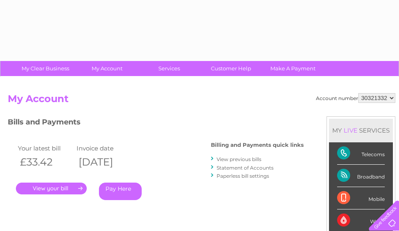 The image size is (399, 231). Describe the element at coordinates (45, 68) in the screenshot. I see `a: My Clear Business` at that location.